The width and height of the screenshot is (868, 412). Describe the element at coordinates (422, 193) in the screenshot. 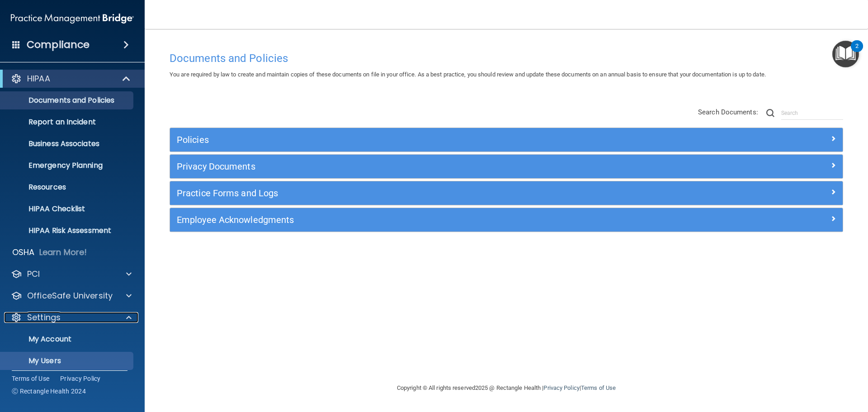

I see `h5: Practice Forms and Logs` at that location.